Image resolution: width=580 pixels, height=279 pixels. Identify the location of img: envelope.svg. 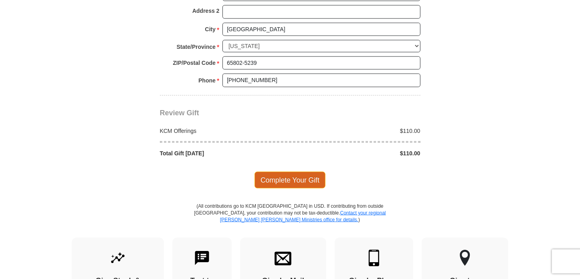
(283, 258).